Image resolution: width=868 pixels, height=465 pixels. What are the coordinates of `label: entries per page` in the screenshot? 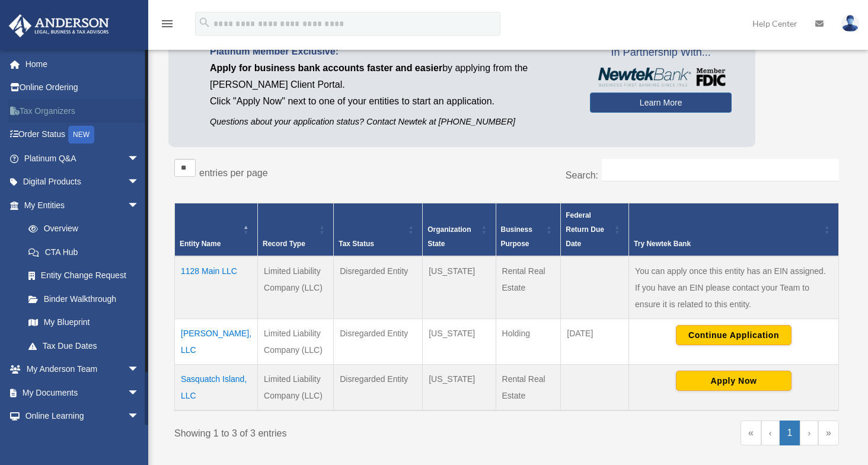 It's located at (234, 172).